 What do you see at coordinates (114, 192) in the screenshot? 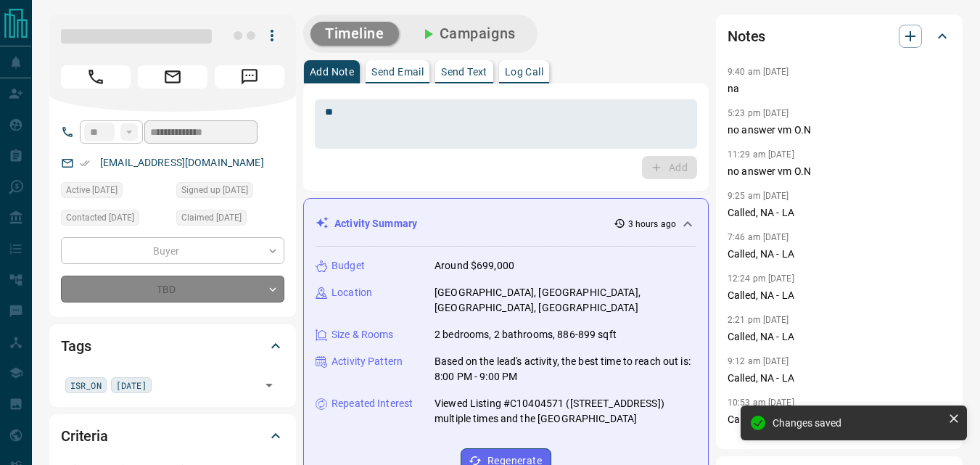
I see `div: Sat Dec 28 2024` at bounding box center [114, 192].